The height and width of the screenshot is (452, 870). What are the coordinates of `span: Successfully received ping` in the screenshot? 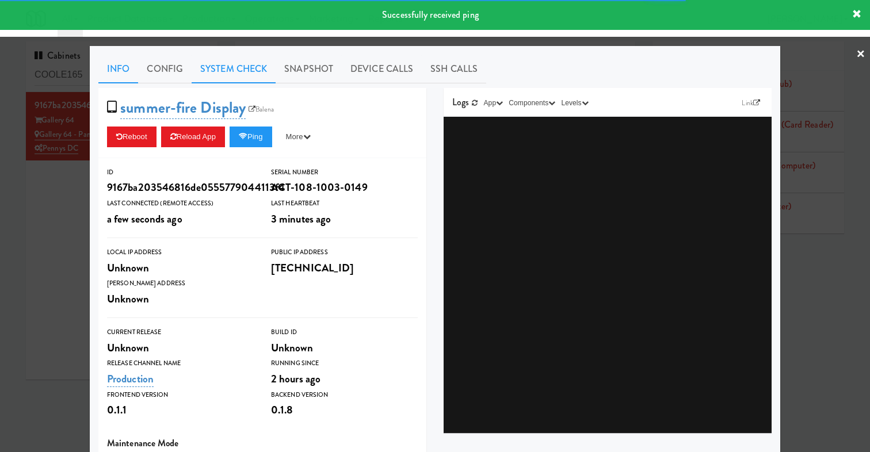 It's located at (430, 14).